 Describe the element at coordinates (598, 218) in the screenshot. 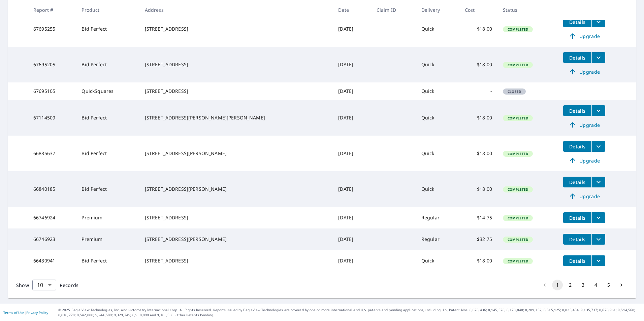

I see `button: filesDropdownBtn-66746924` at that location.